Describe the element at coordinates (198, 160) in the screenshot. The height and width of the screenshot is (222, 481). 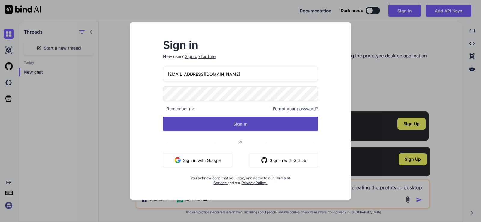
I see `button: Sign in with Google` at that location.